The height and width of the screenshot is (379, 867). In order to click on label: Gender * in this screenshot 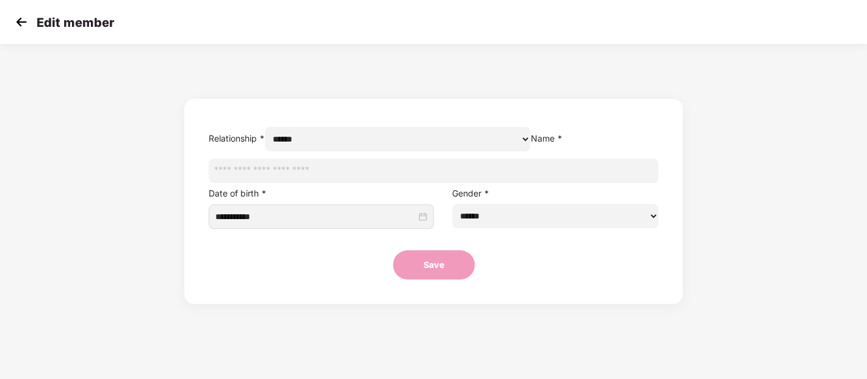, I will do `click(471, 193)`.